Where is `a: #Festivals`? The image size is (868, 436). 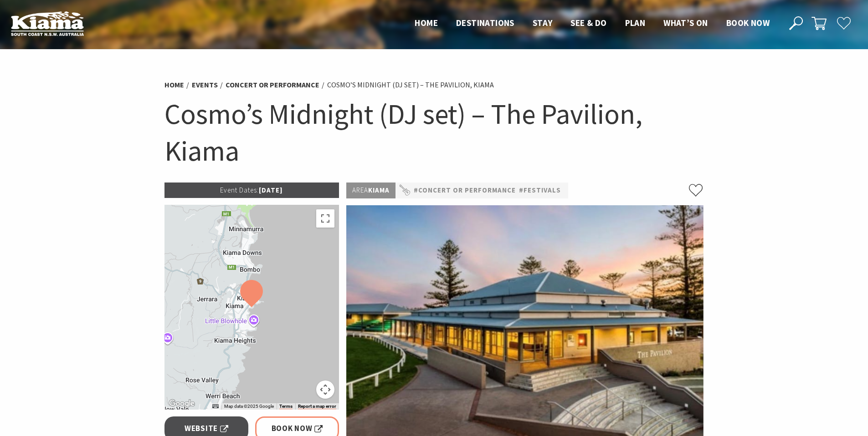 a: #Festivals is located at coordinates (540, 190).